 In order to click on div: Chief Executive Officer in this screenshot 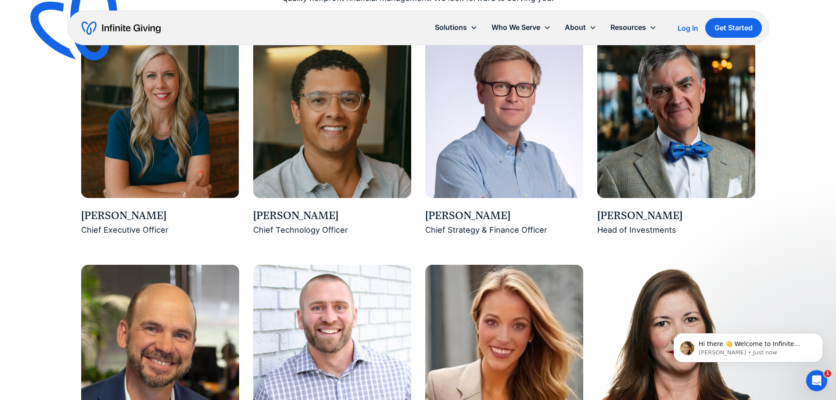, I will do `click(160, 230)`.